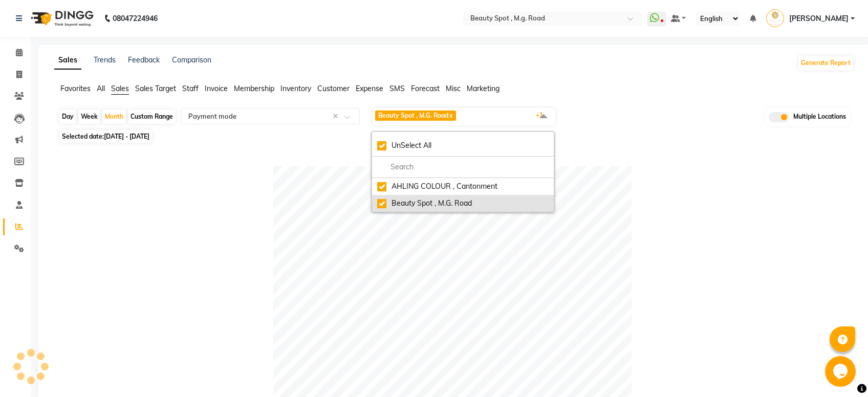  What do you see at coordinates (826, 63) in the screenshot?
I see `button: Generate Report` at bounding box center [826, 63].